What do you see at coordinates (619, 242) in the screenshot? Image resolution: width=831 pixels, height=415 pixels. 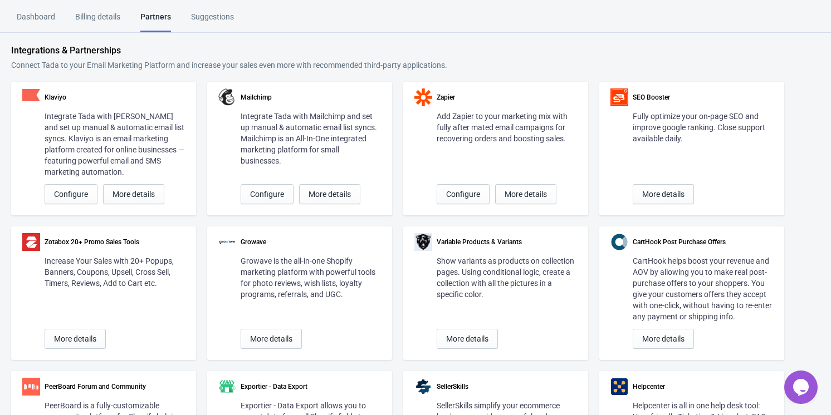 I see `img: partner-carthook-logo.png` at bounding box center [619, 242].